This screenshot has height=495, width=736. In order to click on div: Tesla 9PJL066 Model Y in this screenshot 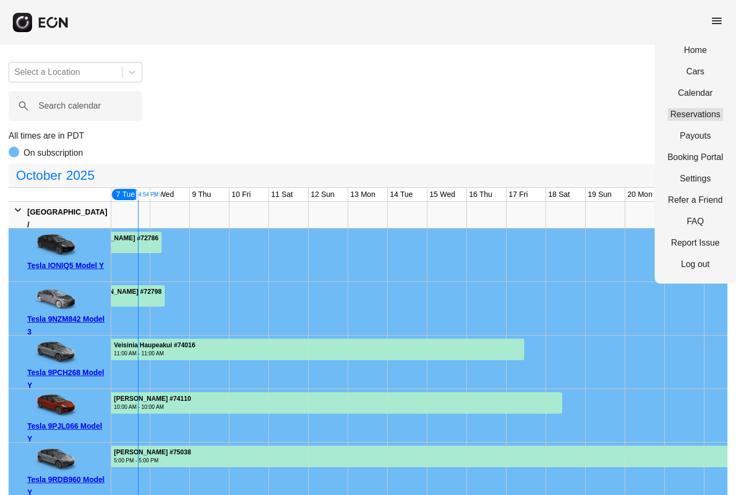, I will do `click(67, 432)`.